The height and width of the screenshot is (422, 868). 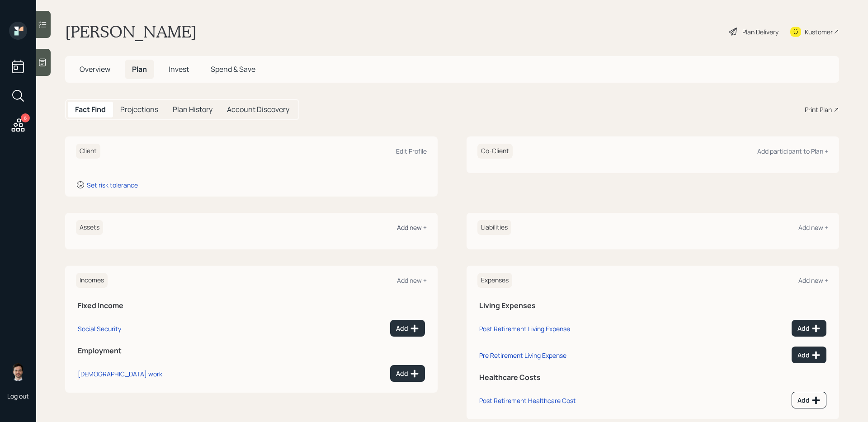 I want to click on div: Post Retirement Healthcare Cost, so click(x=527, y=400).